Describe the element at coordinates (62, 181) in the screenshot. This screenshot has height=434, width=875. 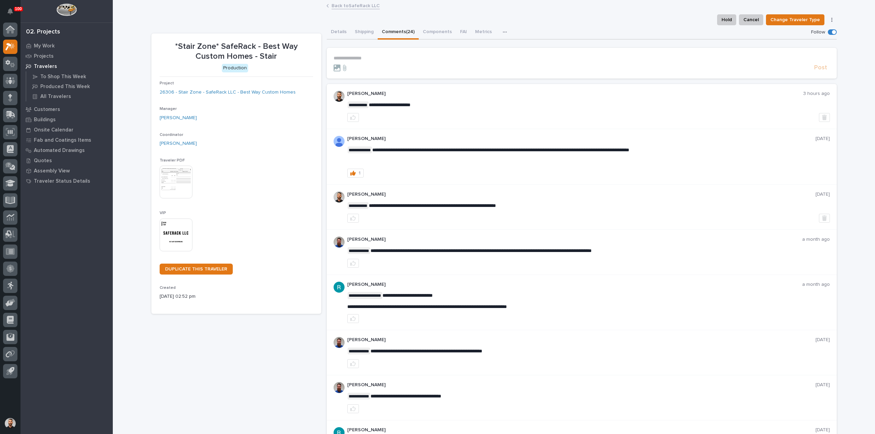
I see `p: Traveler Status Details` at that location.